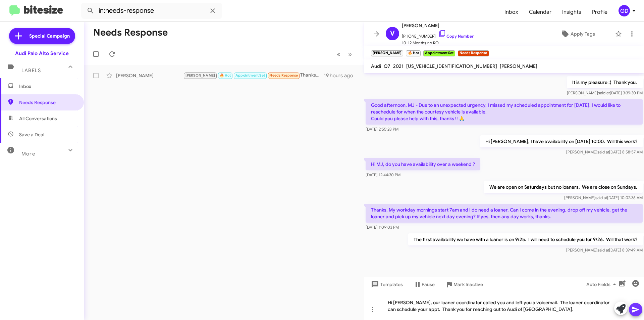 The width and height of the screenshot is (644, 320). I want to click on p: We are open on Saturdays but no loaners. We are close on Sundays., so click(563, 187).